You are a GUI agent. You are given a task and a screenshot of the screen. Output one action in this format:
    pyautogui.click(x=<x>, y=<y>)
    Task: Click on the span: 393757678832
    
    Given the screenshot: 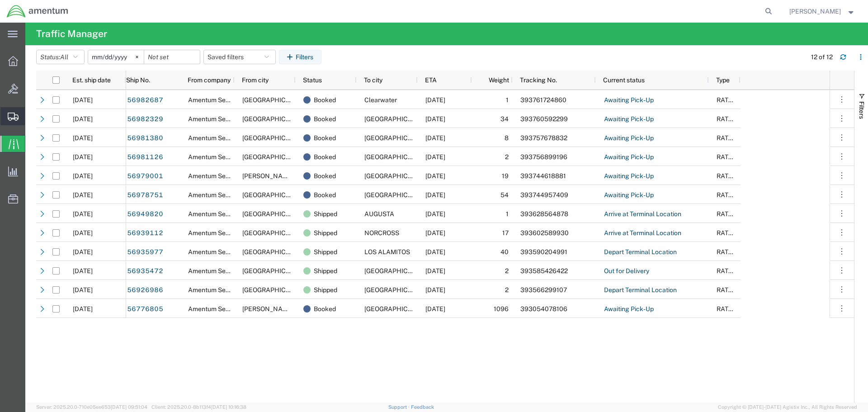 What is the action you would take?
    pyautogui.click(x=544, y=138)
    